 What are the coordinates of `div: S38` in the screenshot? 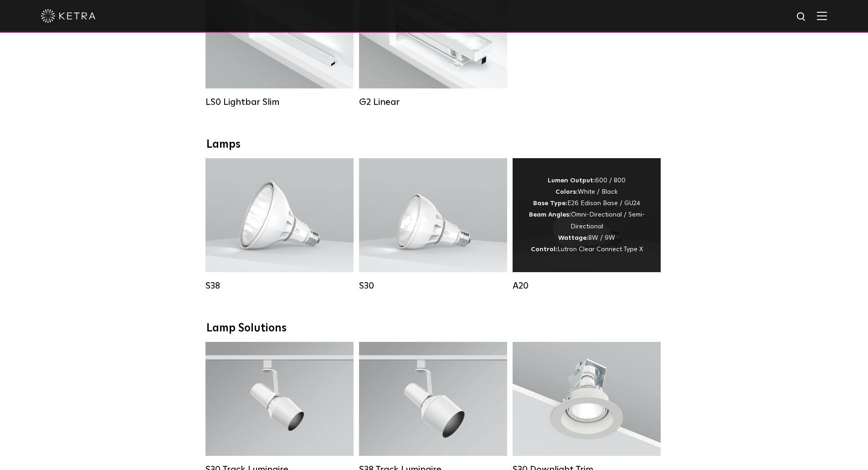 It's located at (279, 286).